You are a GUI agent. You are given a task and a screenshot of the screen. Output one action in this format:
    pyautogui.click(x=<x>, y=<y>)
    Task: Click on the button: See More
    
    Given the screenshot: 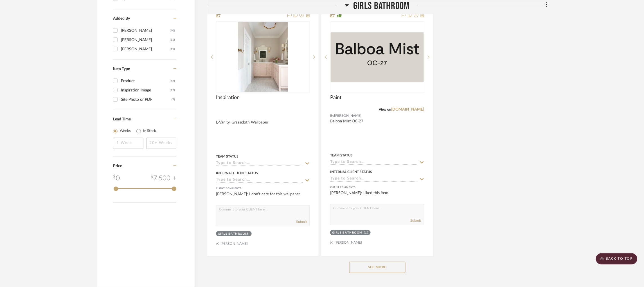 What is the action you would take?
    pyautogui.click(x=377, y=267)
    